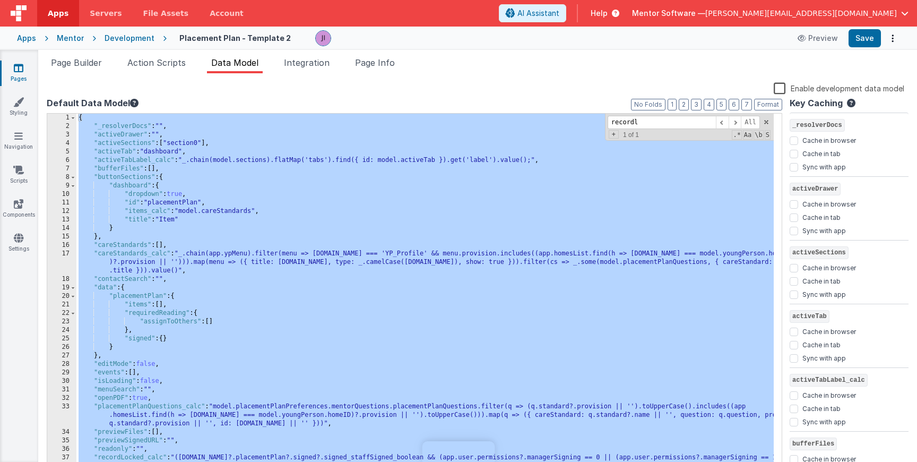 The image size is (917, 462). Describe the element at coordinates (62, 288) in the screenshot. I see `div: 19` at that location.